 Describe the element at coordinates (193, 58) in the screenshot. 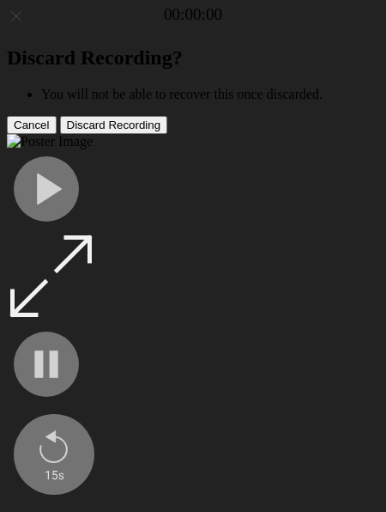

I see `h2: Discard Recording?` at that location.